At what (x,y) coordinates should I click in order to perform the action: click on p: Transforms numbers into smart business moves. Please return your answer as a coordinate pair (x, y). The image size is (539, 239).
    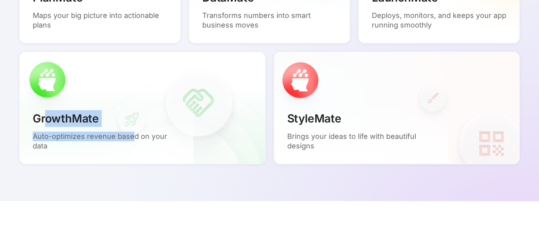
    Looking at the image, I should click on (269, 20).